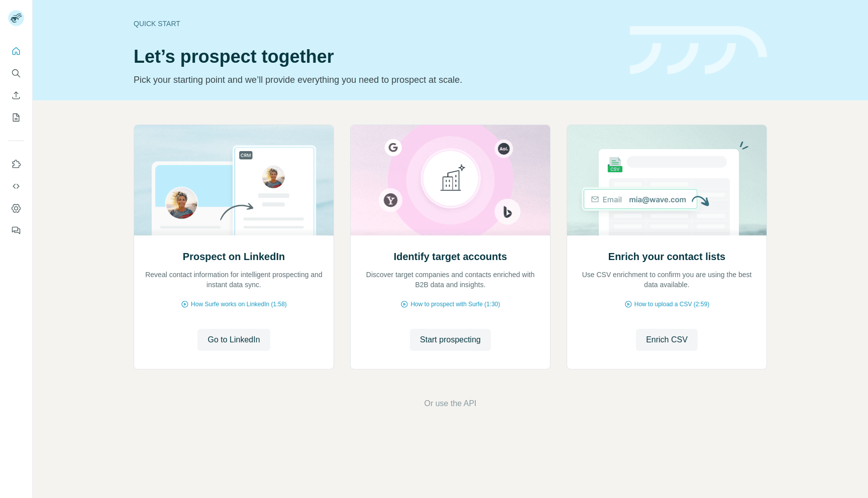  Describe the element at coordinates (376, 80) in the screenshot. I see `p: Pick your starting point and we’ll provide everything you need to prospect at scale.` at that location.